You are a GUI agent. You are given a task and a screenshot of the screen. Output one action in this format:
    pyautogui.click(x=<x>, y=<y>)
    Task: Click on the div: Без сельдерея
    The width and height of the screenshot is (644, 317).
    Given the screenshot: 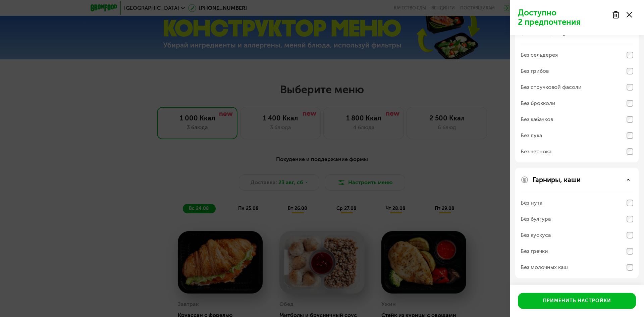 What is the action you would take?
    pyautogui.click(x=539, y=55)
    